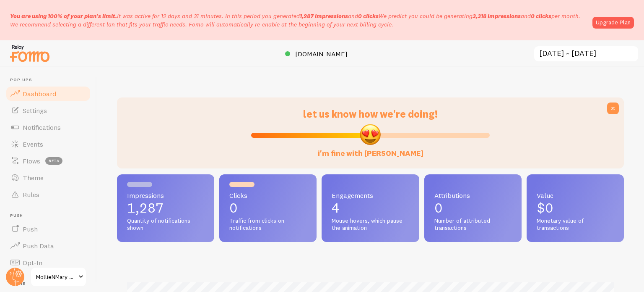 This screenshot has height=292, width=644. What do you see at coordinates (48, 263) in the screenshot?
I see `a: Opt-In` at bounding box center [48, 263].